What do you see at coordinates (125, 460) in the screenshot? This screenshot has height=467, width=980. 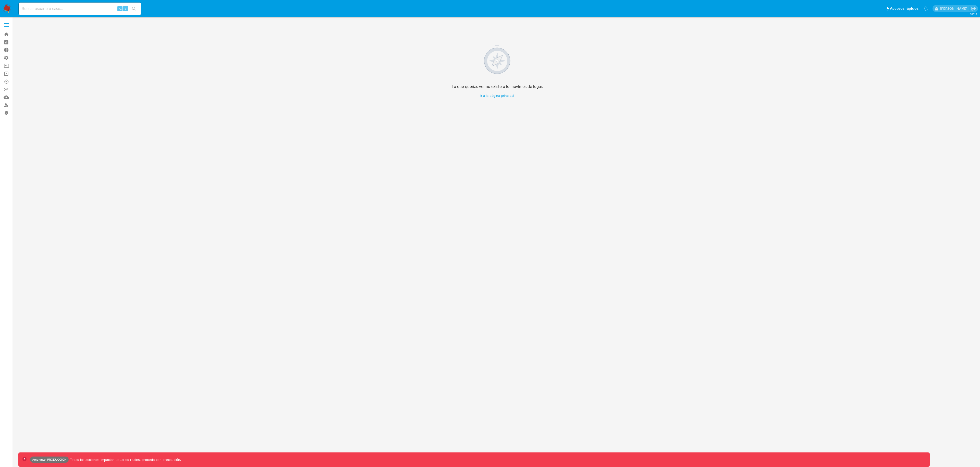 I see `p: Todas las acciones impactan usuarios reales, proceda con precaución.` at bounding box center [125, 460].